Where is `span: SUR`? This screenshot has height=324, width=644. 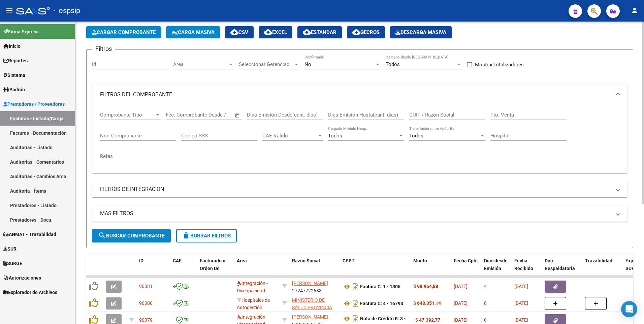
span: SUR is located at coordinates (10, 249).